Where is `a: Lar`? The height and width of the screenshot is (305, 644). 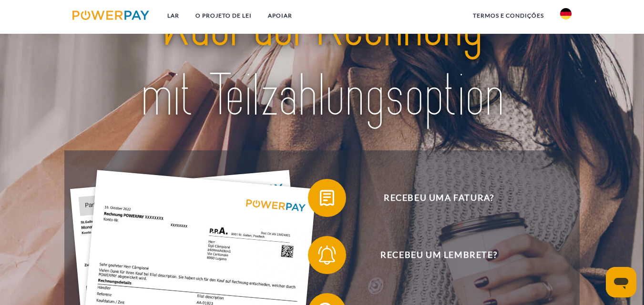
a: Lar is located at coordinates (173, 16).